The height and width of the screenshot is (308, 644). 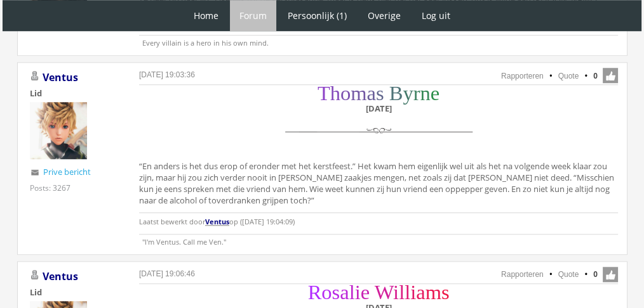 What do you see at coordinates (379, 131) in the screenshot?
I see `img: scheidingslijn.png` at bounding box center [379, 131].